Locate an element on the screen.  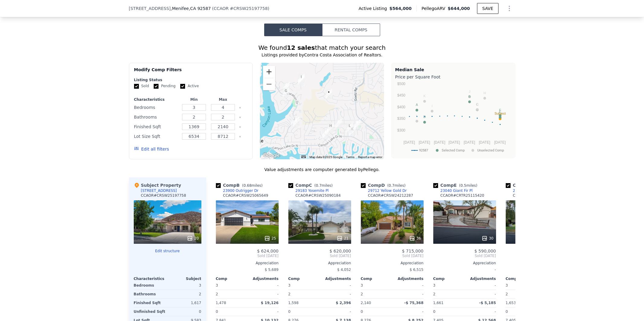
text: L is located at coordinates (417, 116).